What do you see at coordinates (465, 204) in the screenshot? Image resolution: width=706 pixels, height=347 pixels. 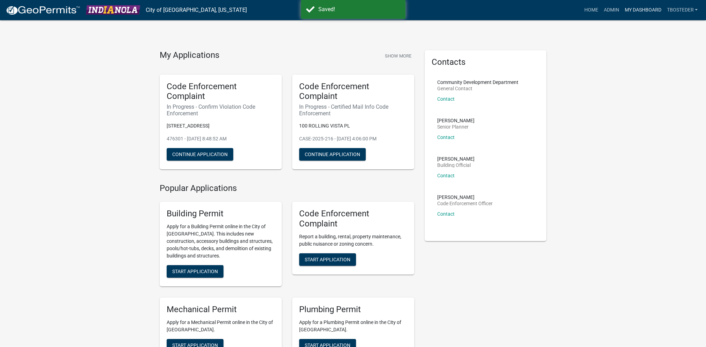 I see `p: Code Enforcement Officer` at bounding box center [465, 204].